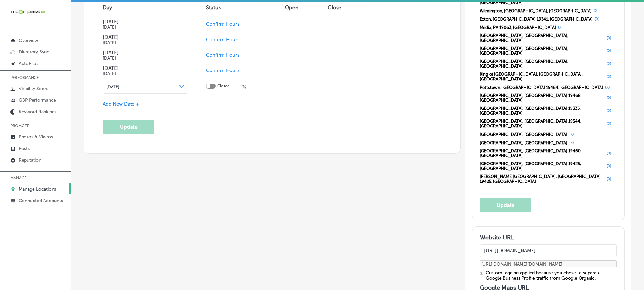  Describe the element at coordinates (41, 201) in the screenshot. I see `p: Connected Accounts` at that location.